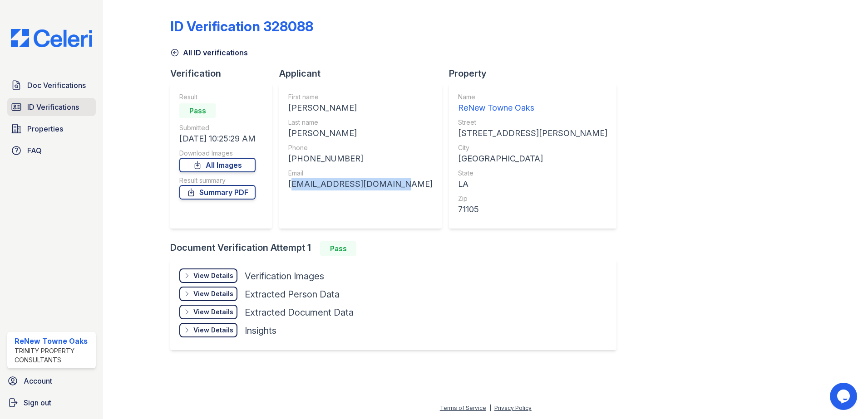 This screenshot has width=868, height=419. I want to click on a: Privacy Policy, so click(513, 408).